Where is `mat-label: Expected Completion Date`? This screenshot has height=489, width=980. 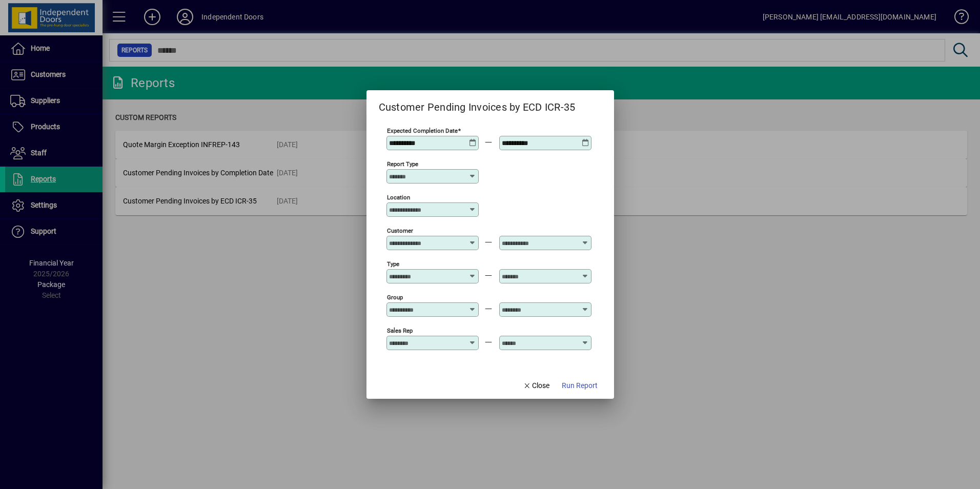 mat-label: Expected Completion Date is located at coordinates (422, 131).